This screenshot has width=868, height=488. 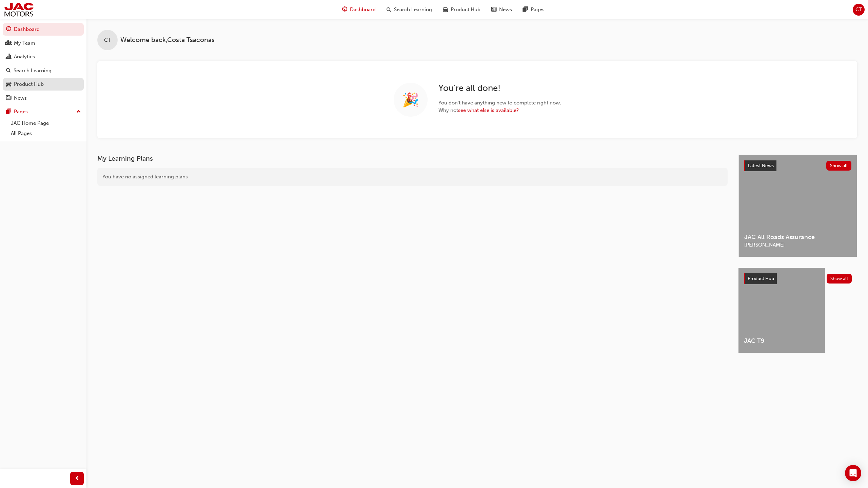 What do you see at coordinates (462, 10) in the screenshot?
I see `a: car-iconProduct Hub` at bounding box center [462, 10].